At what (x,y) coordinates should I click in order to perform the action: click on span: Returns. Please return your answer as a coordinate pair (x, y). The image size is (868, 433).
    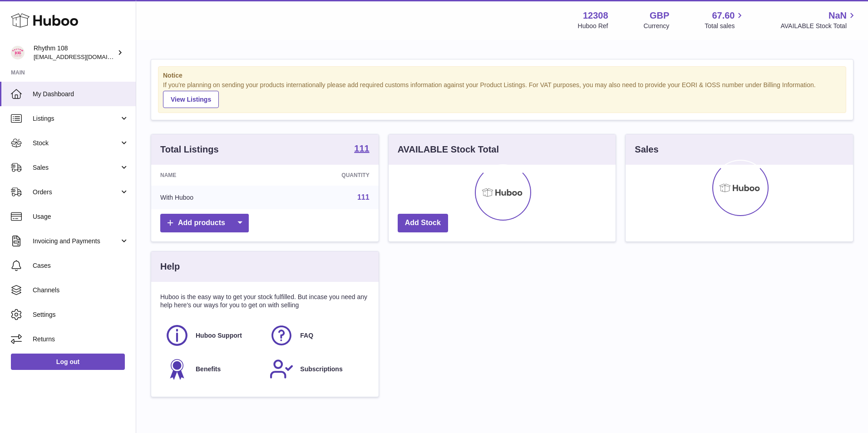
    Looking at the image, I should click on (81, 339).